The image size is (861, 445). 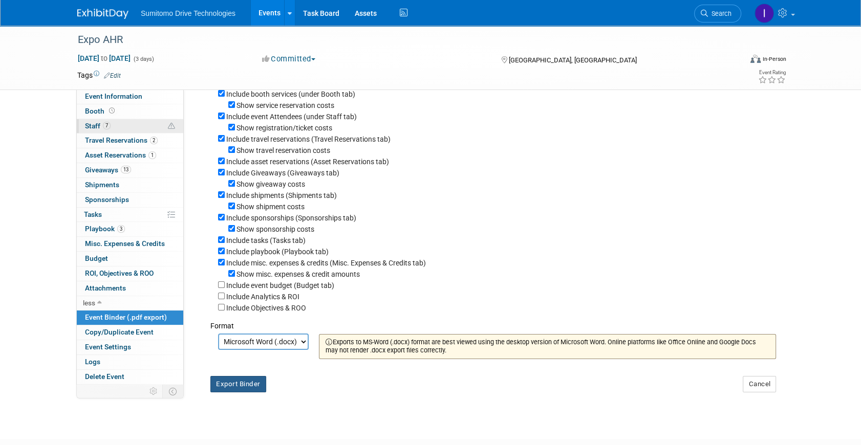 I want to click on label: Show shipment costs, so click(x=270, y=207).